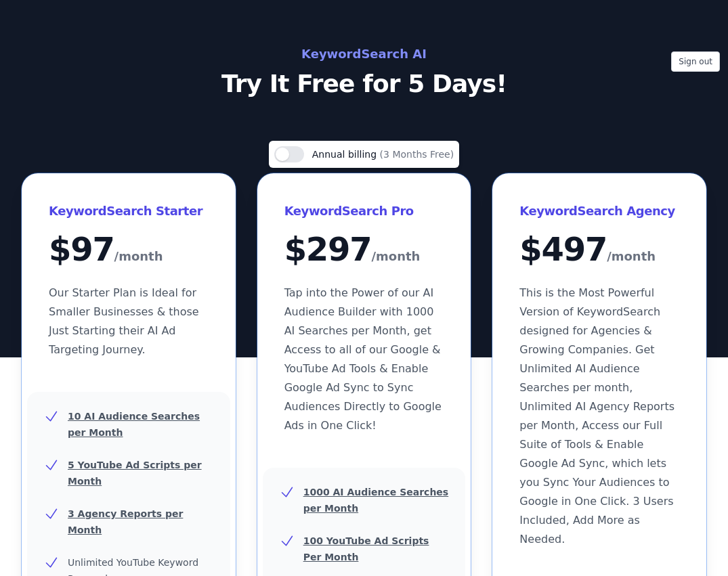 The image size is (728, 576). I want to click on h3: KeywordSearch Agency, so click(600, 211).